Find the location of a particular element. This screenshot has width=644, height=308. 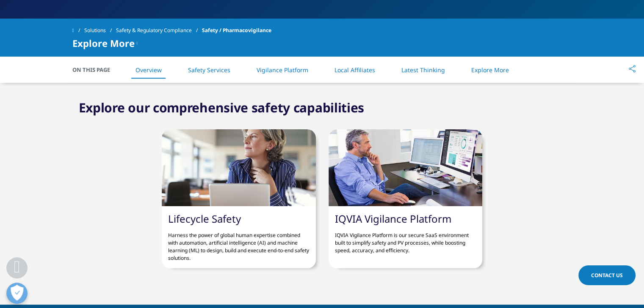

a: IQVIA Vigilance Platform is located at coordinates (393, 218).